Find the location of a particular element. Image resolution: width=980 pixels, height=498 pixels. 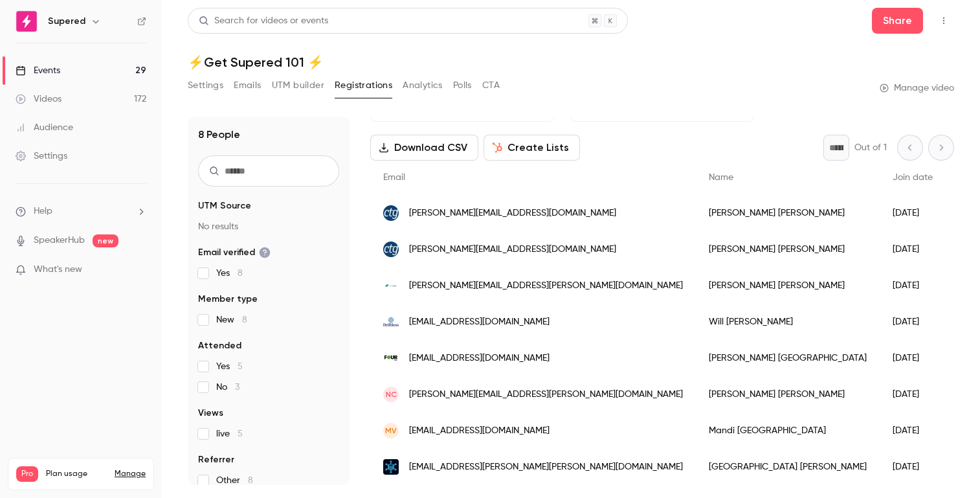

button: CTA is located at coordinates (490, 85).